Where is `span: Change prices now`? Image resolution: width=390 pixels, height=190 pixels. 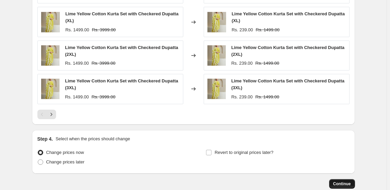
span: Change prices now is located at coordinates (65, 152).